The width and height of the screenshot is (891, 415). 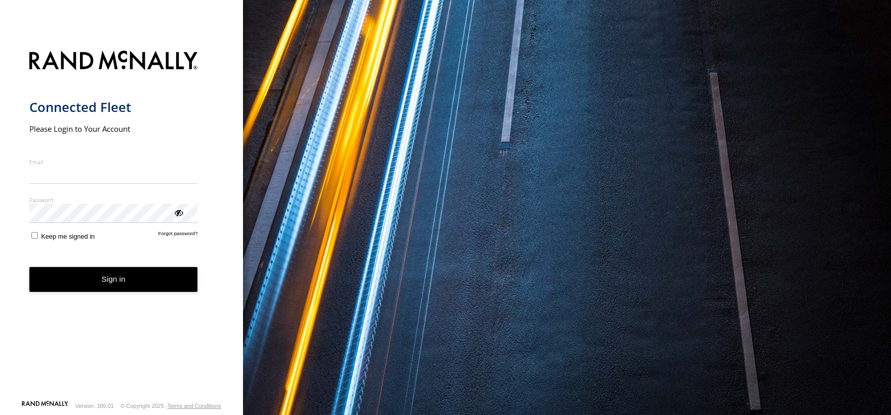 What do you see at coordinates (113, 199) in the screenshot?
I see `label: Password` at bounding box center [113, 199].